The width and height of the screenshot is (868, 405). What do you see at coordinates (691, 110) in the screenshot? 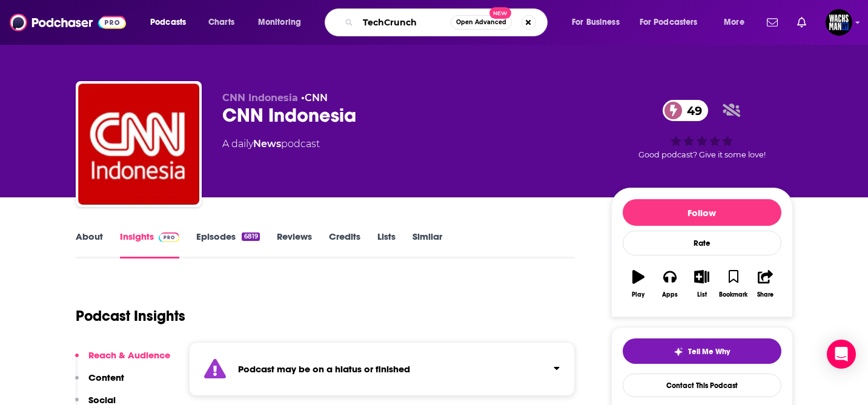
I see `span: 49` at bounding box center [691, 110].